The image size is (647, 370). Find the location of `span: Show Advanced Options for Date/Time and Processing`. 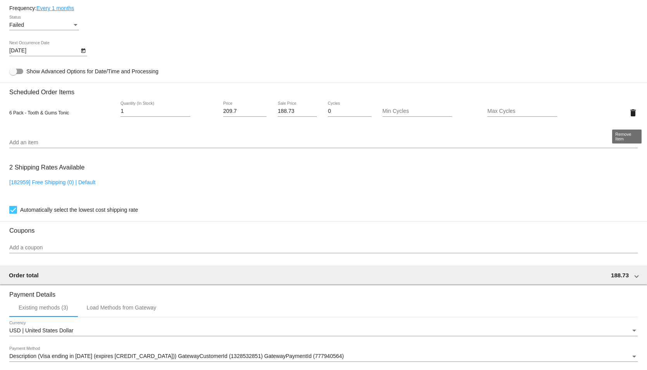

span: Show Advanced Options for Date/Time and Processing is located at coordinates (92, 71).